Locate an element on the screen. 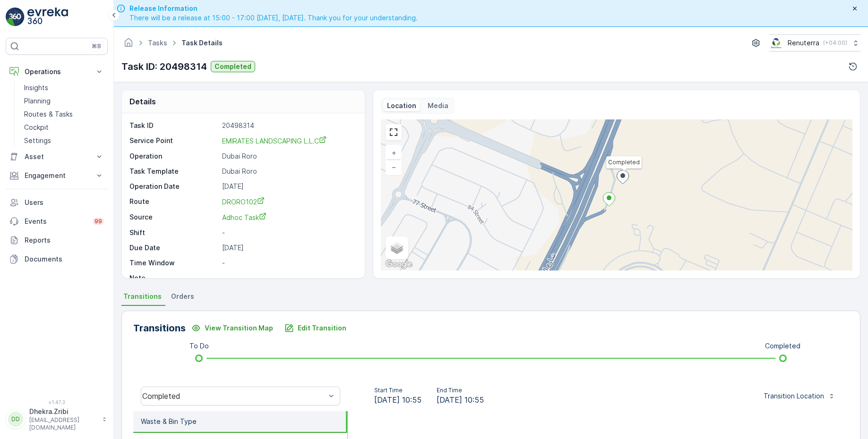 The width and height of the screenshot is (868, 439). a: Users is located at coordinates (57, 203).